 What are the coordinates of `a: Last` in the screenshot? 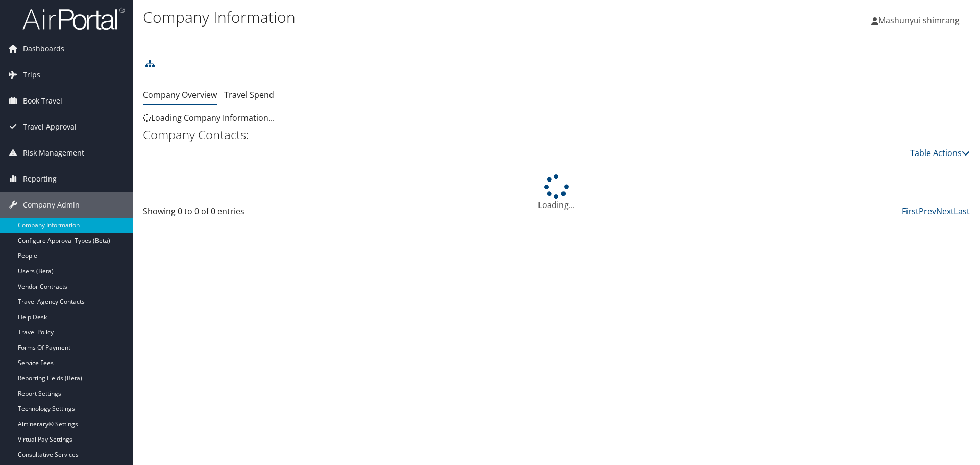 It's located at (962, 211).